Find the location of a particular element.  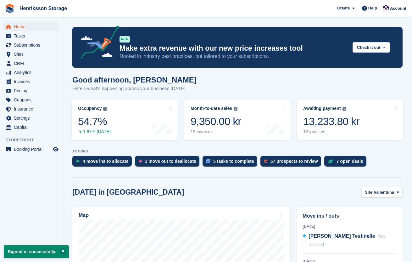

div: 12 invoices is located at coordinates (331, 132).